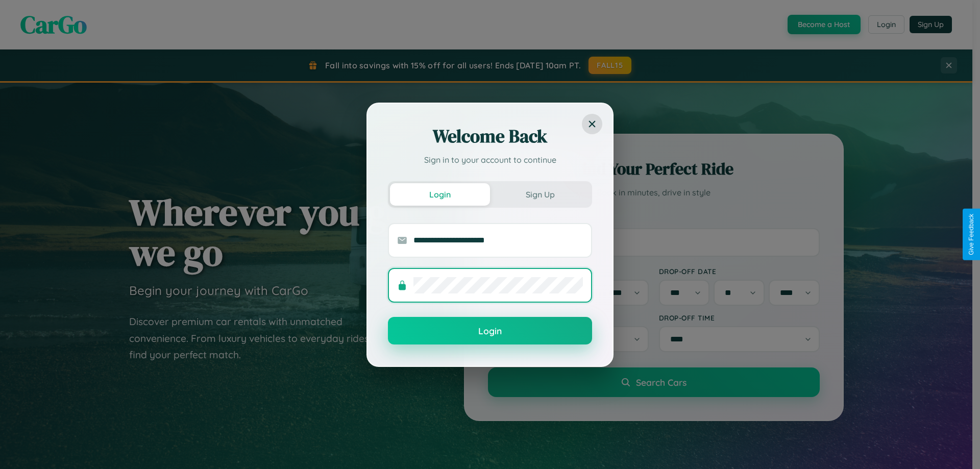 Image resolution: width=980 pixels, height=469 pixels. What do you see at coordinates (972, 234) in the screenshot?
I see `div: Give Feedback` at bounding box center [972, 234].